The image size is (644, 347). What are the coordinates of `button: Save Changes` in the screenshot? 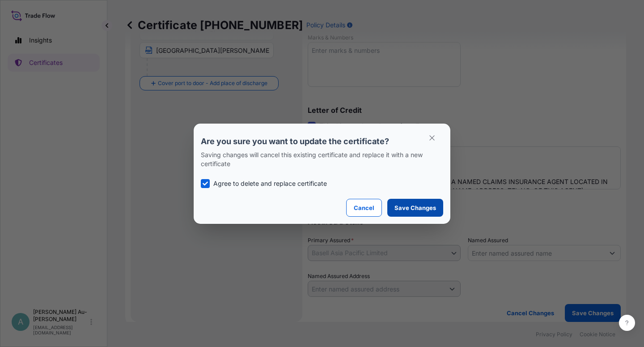 It's located at (415, 207).